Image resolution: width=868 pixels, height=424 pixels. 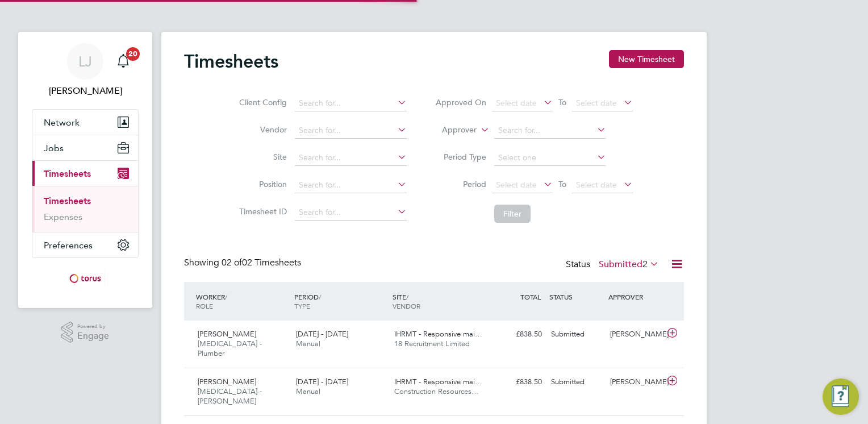 I want to click on div: Timesheets, so click(x=85, y=208).